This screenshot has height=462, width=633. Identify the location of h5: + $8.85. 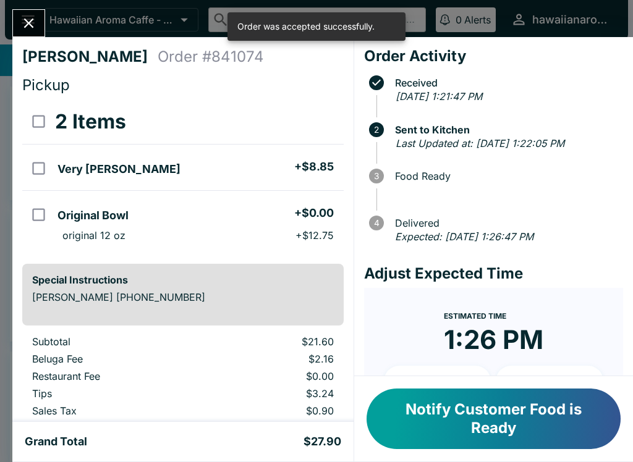
(314, 167).